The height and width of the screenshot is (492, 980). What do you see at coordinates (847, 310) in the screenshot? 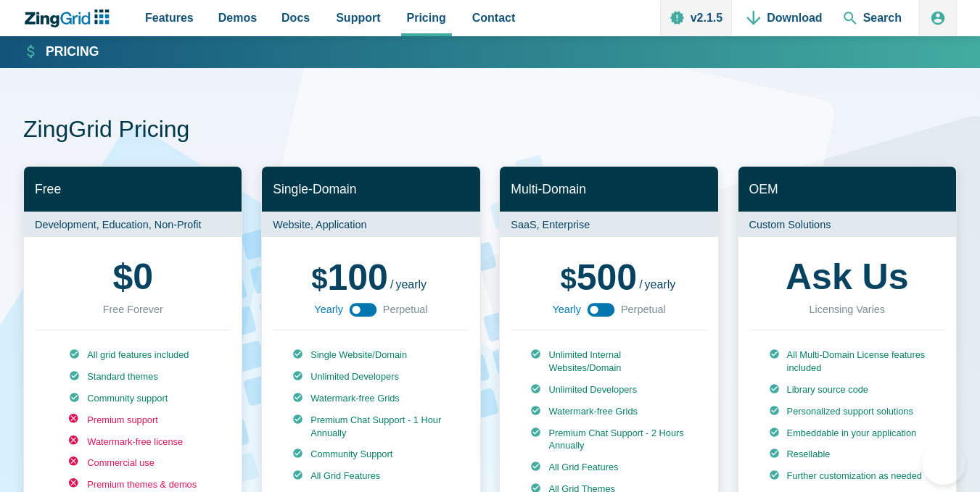
I see `div: Licensing Varies` at bounding box center [847, 310].